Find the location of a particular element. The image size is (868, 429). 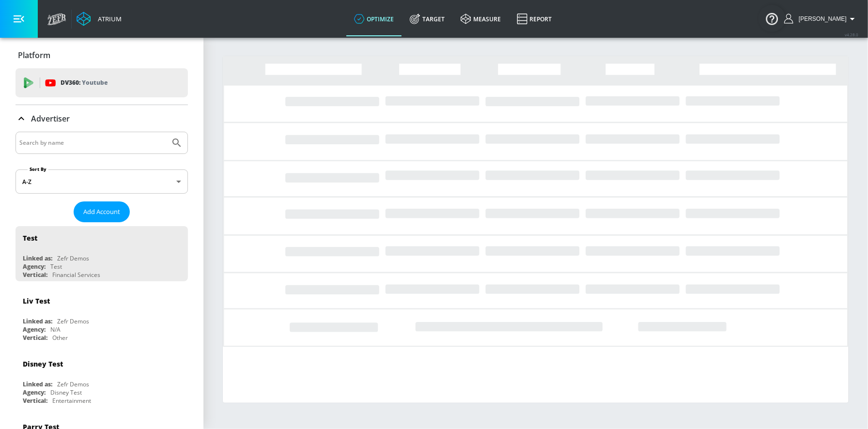

span: Add Account is located at coordinates (102, 211).